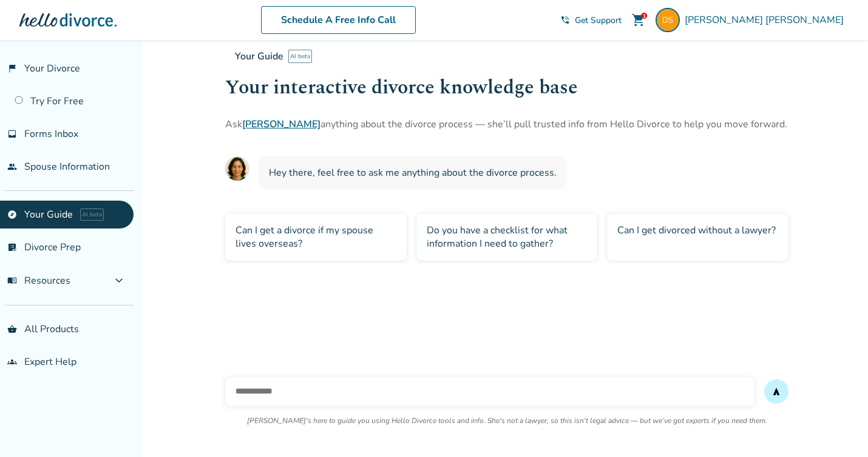  What do you see at coordinates (338, 20) in the screenshot?
I see `a: Schedule A Free Info Call` at bounding box center [338, 20].